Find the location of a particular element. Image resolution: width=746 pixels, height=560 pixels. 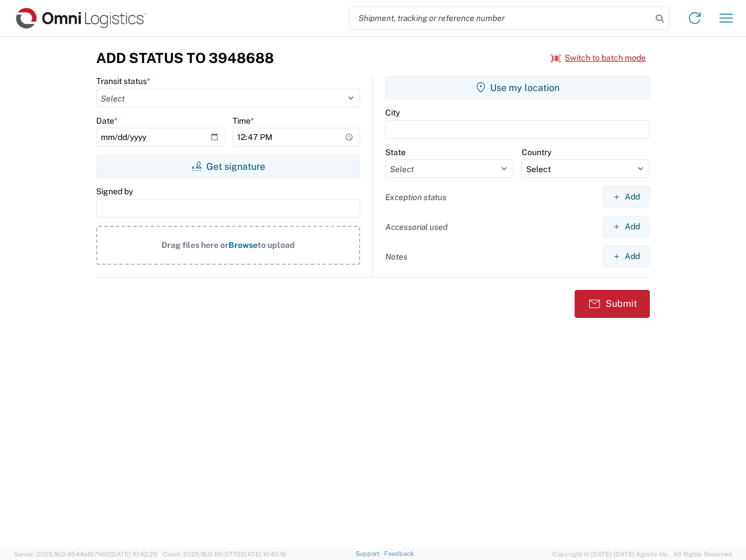

button: Submit is located at coordinates (612, 304).